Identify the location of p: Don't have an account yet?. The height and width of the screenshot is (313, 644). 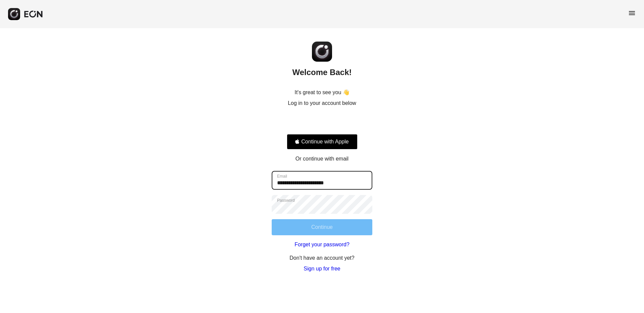
(321, 258).